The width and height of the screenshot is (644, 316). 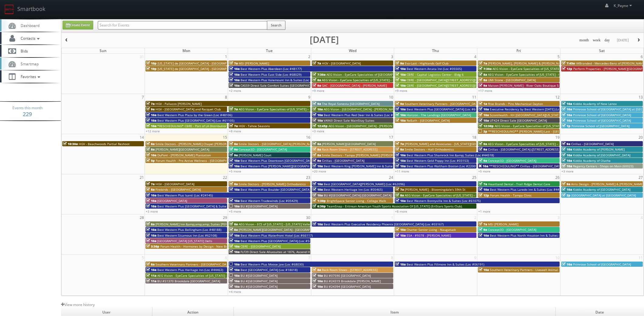 I want to click on span: Best Western Plus Heritage Inn (Loc #44463), so click(x=190, y=269).